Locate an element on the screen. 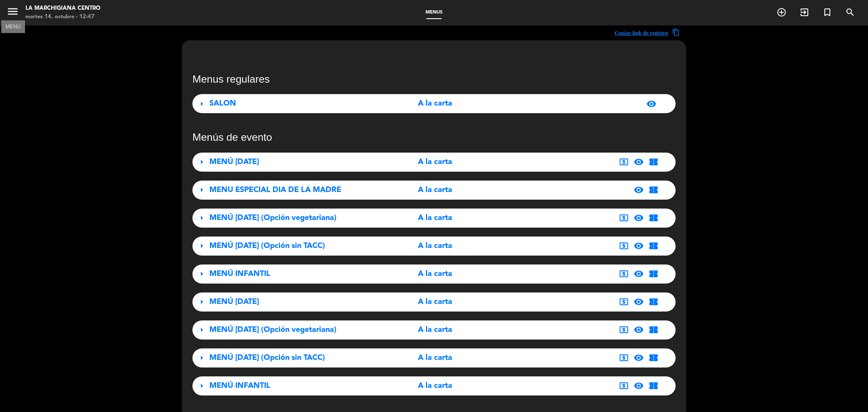 The height and width of the screenshot is (412, 868). span: Menus is located at coordinates (434, 12).